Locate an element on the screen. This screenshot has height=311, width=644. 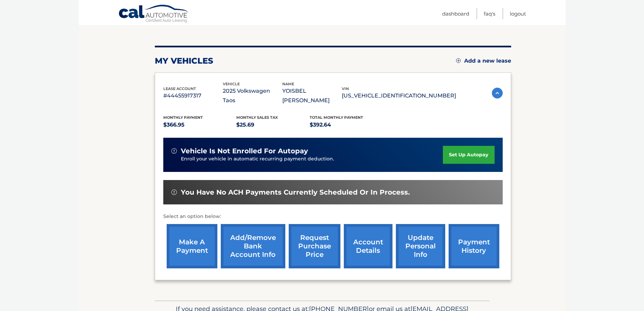
a: Add a new lease is located at coordinates (483, 61).